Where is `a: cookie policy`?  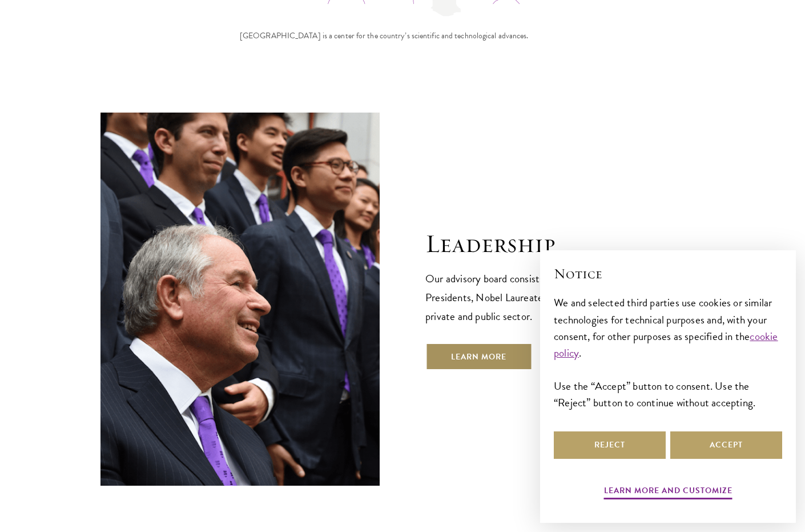
a: cookie policy is located at coordinates (666, 344).